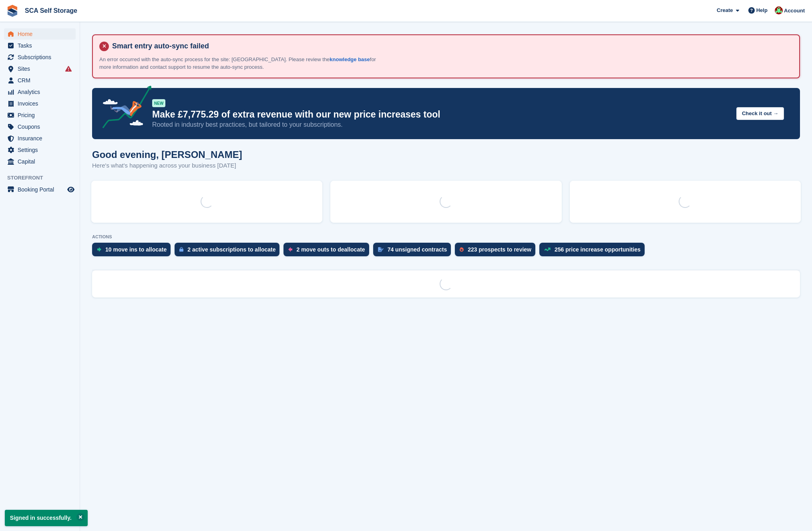 The width and height of the screenshot is (812, 531). I want to click on p: Make £7,775.29 of extra revenue with our new price increases tool, so click(441, 114).